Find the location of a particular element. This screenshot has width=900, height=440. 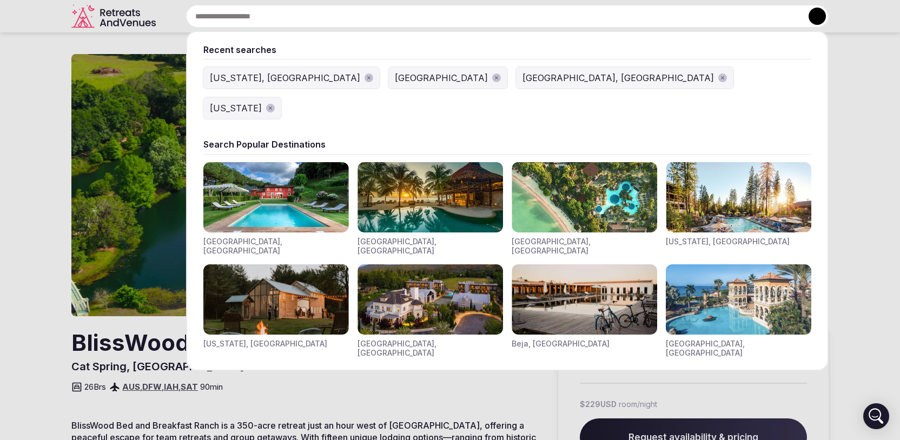

img: Visit venues for Toscana, Italy is located at coordinates (276, 198).